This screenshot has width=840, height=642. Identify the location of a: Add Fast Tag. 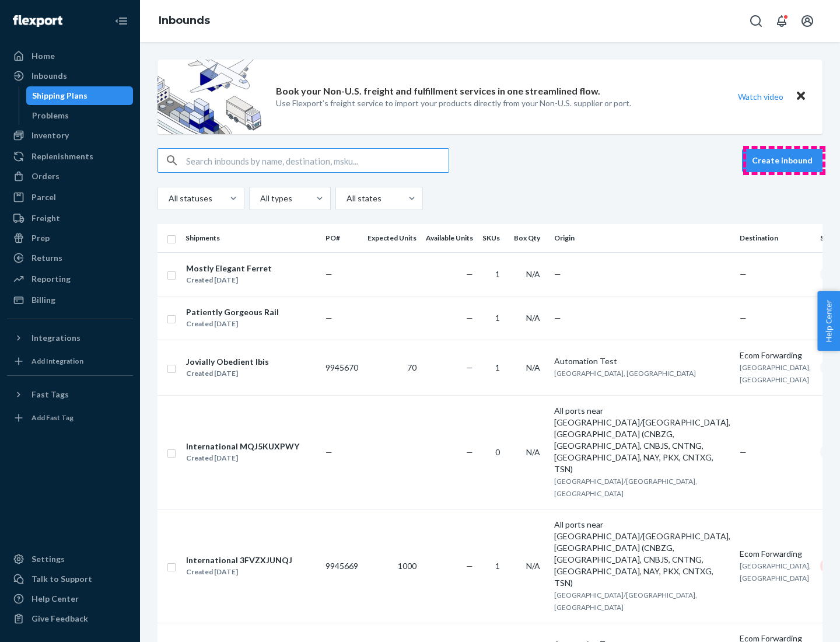
(70, 418).